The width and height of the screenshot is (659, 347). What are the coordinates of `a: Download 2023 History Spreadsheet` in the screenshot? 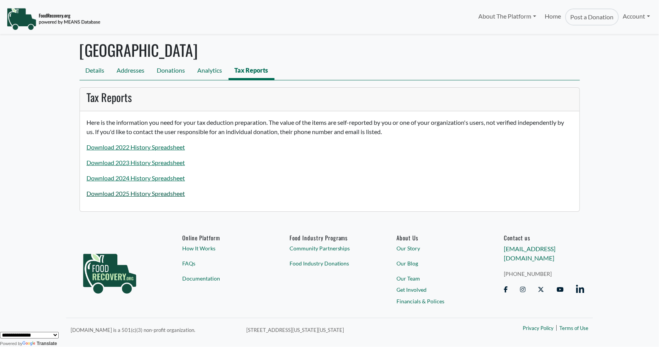 It's located at (136, 162).